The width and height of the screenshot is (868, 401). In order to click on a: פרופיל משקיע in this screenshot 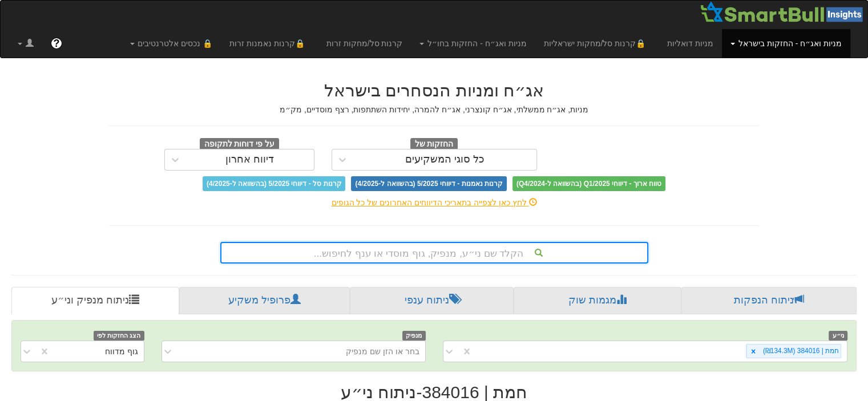, I will do `click(265, 300)`.